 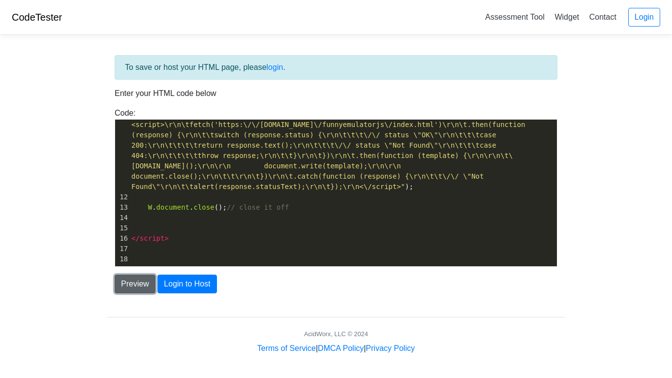 What do you see at coordinates (340, 348) in the screenshot?
I see `a: DMCA Policy` at bounding box center [340, 348].